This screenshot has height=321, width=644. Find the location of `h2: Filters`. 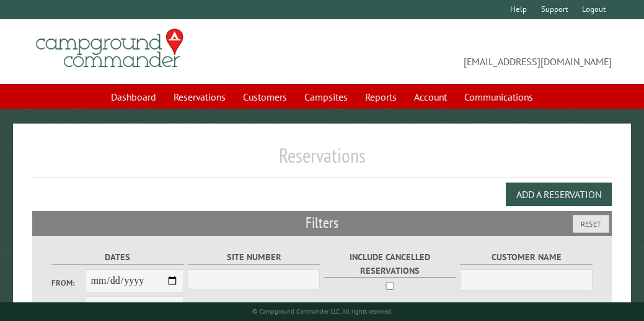

h2: Filters is located at coordinates (322, 223).